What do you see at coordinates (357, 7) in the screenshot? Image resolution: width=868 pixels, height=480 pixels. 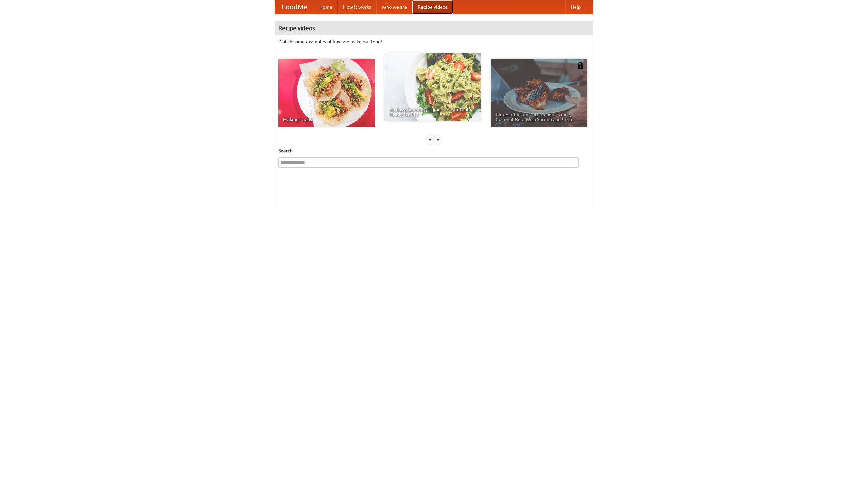 I see `a: How it works` at bounding box center [357, 7].